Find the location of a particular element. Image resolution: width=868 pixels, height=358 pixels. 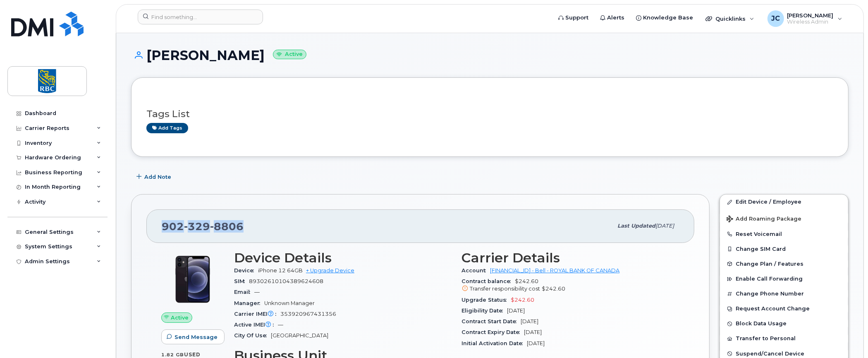

h3: Device Details is located at coordinates (343, 258).